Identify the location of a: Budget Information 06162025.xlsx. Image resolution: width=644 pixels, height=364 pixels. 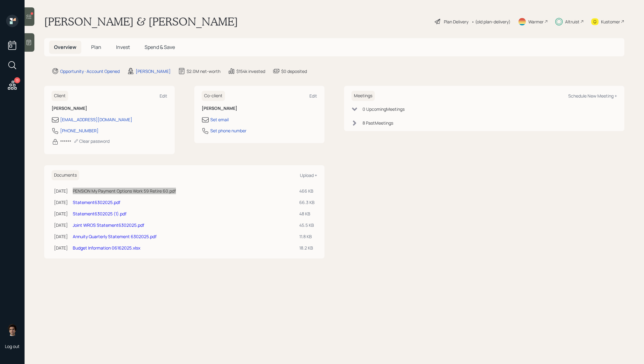
(107, 248).